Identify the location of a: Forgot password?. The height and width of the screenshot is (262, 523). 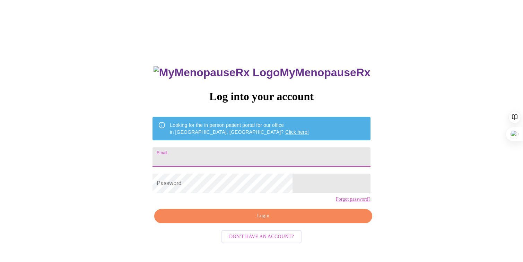
(353, 199).